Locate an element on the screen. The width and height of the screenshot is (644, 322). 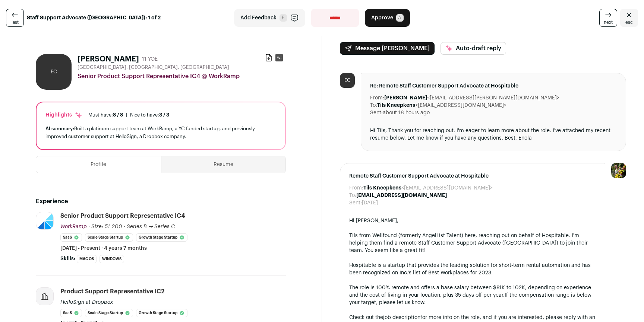
div: Senior Product Support Representative IC4 is located at coordinates (123, 216).